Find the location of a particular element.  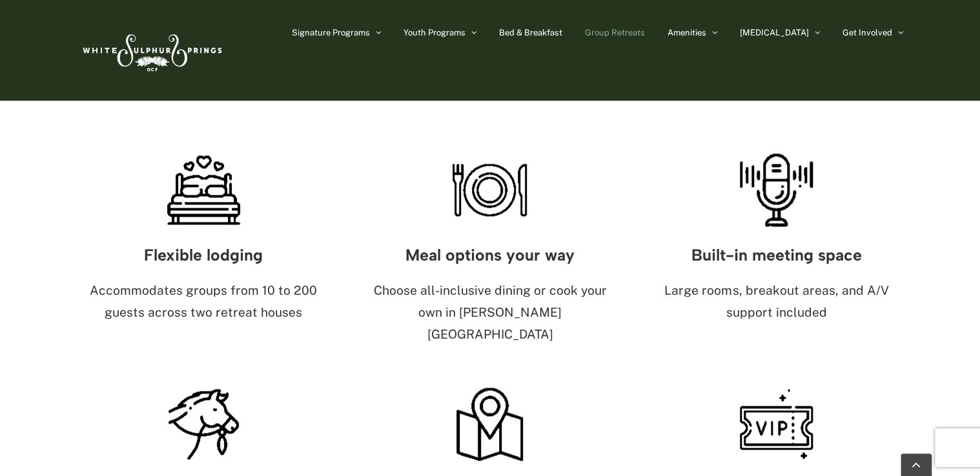

h3: Meal options your way is located at coordinates (490, 255).